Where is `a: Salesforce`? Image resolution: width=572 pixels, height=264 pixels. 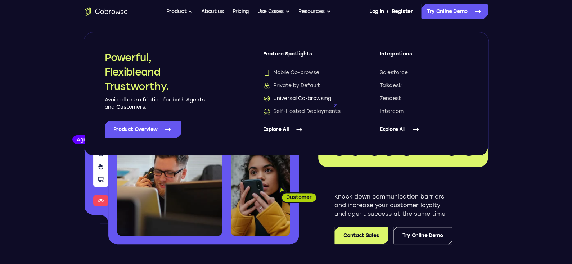
a: Salesforce is located at coordinates (424, 73).